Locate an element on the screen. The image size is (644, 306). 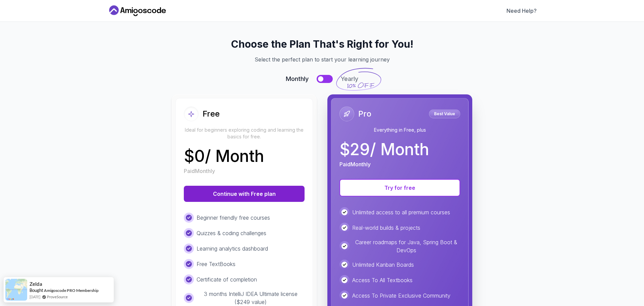
p: Unlimited Kanban Boards is located at coordinates (383, 265).